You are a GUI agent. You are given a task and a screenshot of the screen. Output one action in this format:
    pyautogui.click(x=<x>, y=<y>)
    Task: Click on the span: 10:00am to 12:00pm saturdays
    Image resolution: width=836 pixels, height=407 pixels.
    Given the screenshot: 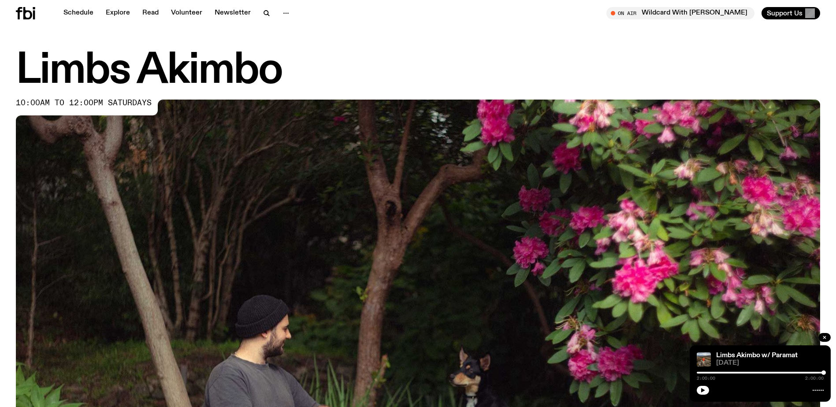 What is the action you would take?
    pyautogui.click(x=84, y=103)
    